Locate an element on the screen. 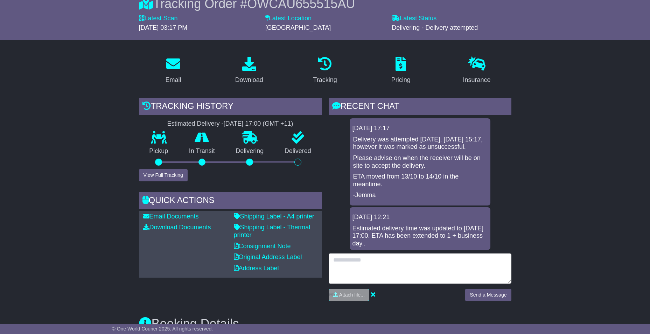 The image size is (650, 334). a: Email Documents is located at coordinates (171, 216).